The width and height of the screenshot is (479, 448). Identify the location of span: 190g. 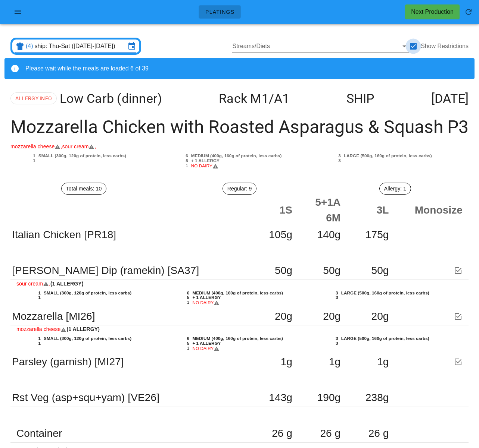
(329, 397).